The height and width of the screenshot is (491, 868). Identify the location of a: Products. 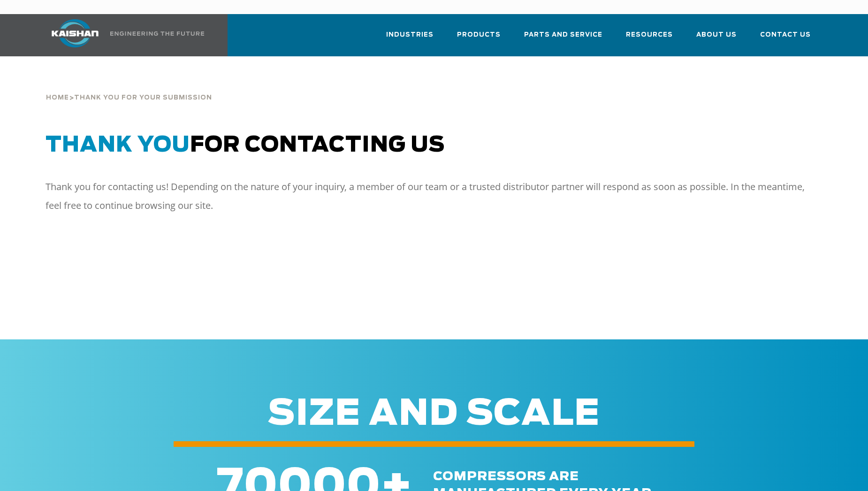
(479, 38).